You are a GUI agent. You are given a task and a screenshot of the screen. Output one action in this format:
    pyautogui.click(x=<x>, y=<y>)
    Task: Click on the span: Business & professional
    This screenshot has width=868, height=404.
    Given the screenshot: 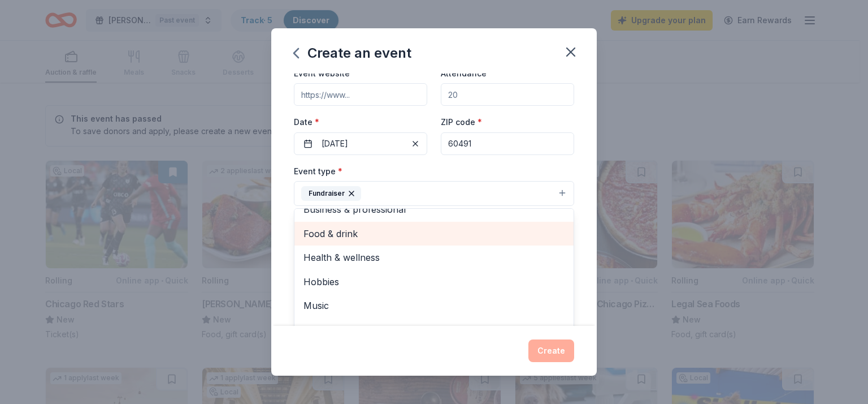 What is the action you would take?
    pyautogui.click(x=434, y=209)
    